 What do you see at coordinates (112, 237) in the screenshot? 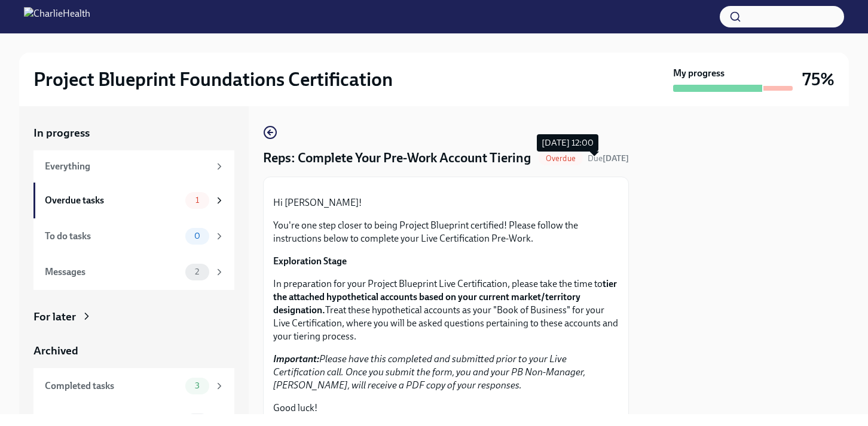
I see `div: To do tasks` at bounding box center [112, 237].